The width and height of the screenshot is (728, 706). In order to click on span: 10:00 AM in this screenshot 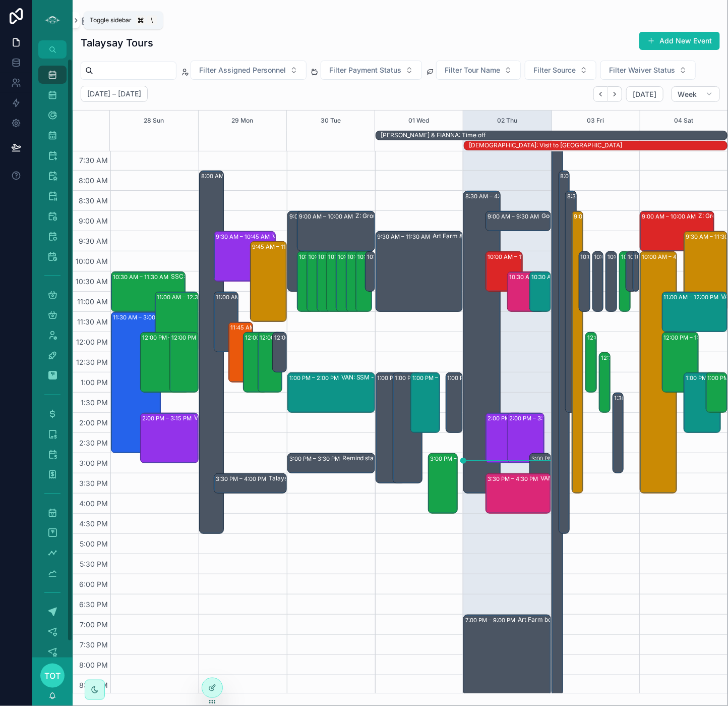, I will do `click(92, 261)`.